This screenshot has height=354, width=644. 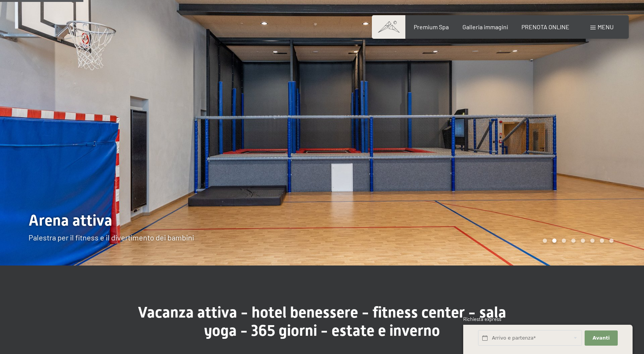 I want to click on span: Premium Spa, so click(x=431, y=27).